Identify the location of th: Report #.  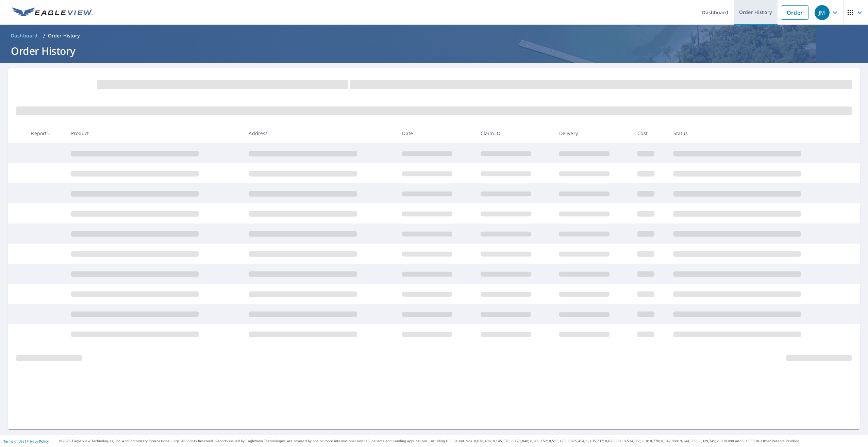
(45, 133).